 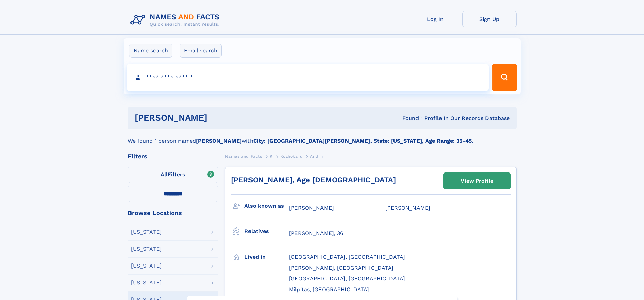 What do you see at coordinates (271, 156) in the screenshot?
I see `a: K` at bounding box center [271, 156].